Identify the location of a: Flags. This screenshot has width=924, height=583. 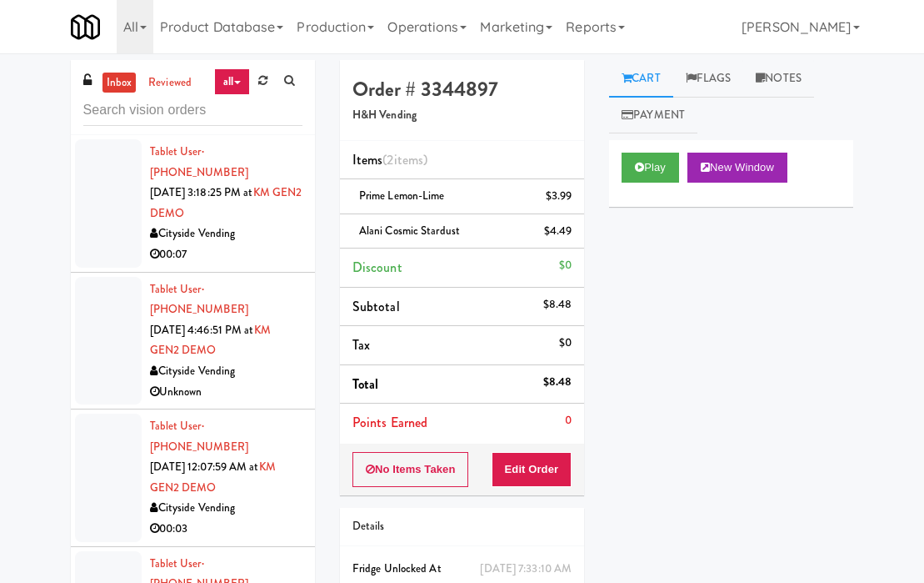
(708, 78).